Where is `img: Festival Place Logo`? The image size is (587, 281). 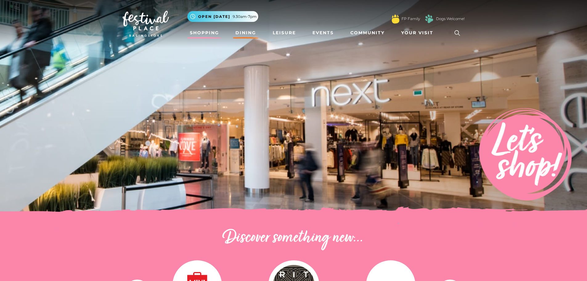 img: Festival Place Logo is located at coordinates (146, 24).